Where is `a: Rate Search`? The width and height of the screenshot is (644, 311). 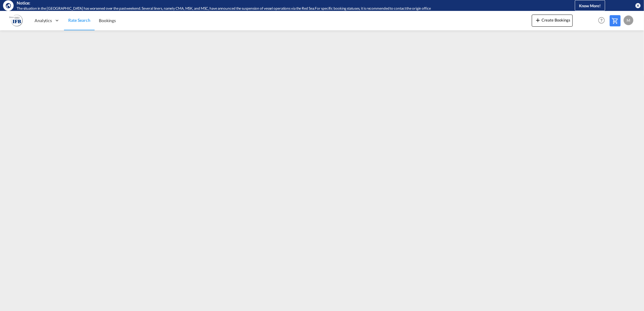
a: Rate Search is located at coordinates (79, 20).